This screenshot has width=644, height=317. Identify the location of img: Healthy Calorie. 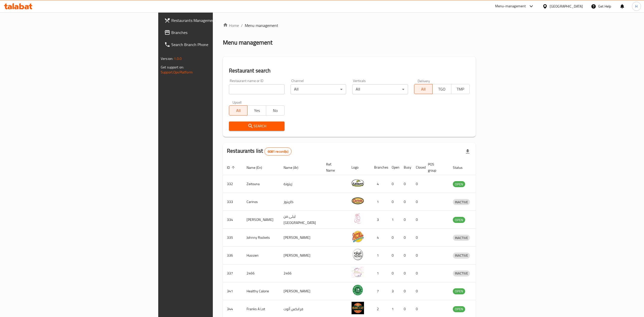
(358, 290).